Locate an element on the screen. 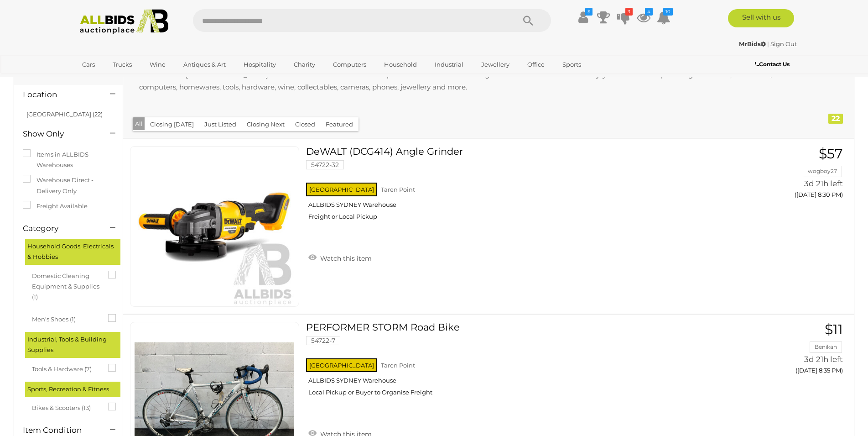 This screenshot has height=436, width=868. img: 54722-32f.jpeg is located at coordinates (214, 227).